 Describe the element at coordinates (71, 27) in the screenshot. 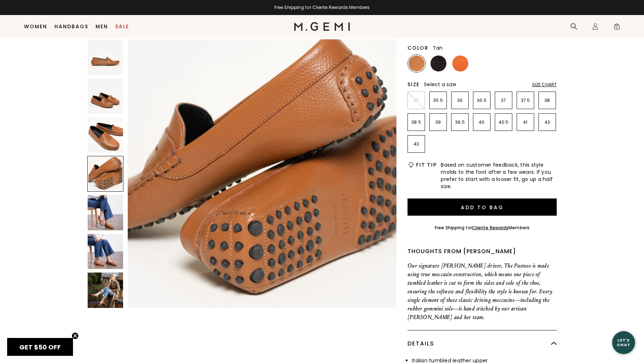

I see `a: Handbags` at that location.